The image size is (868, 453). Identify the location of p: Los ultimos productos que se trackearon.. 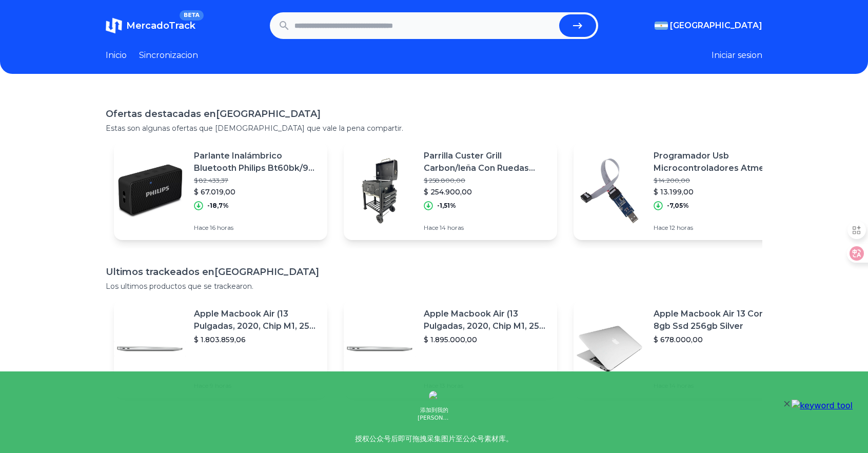
(434, 286).